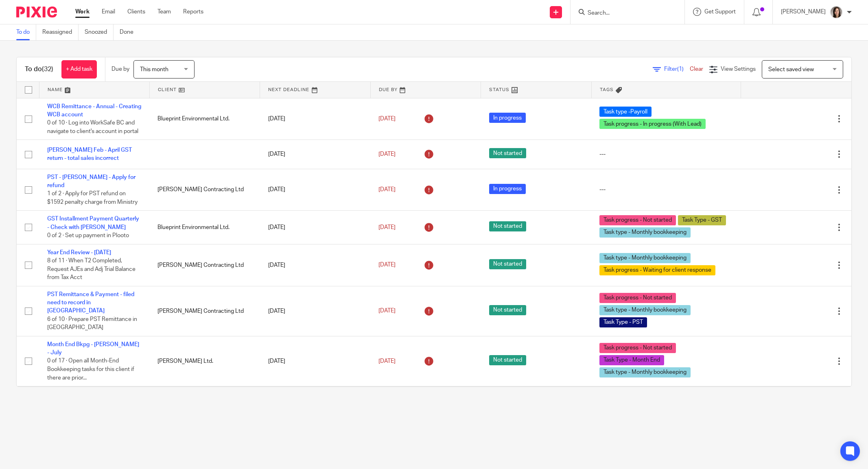 The height and width of the screenshot is (469, 868). Describe the element at coordinates (120, 69) in the screenshot. I see `p: Due by` at that location.